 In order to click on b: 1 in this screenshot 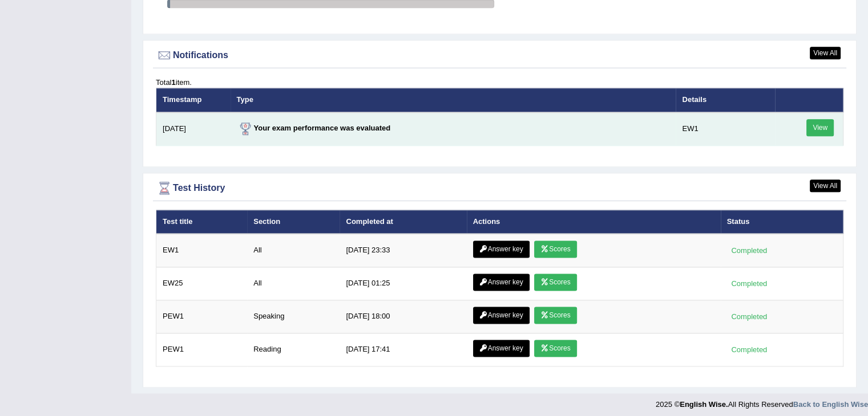, I will do `click(173, 82)`.